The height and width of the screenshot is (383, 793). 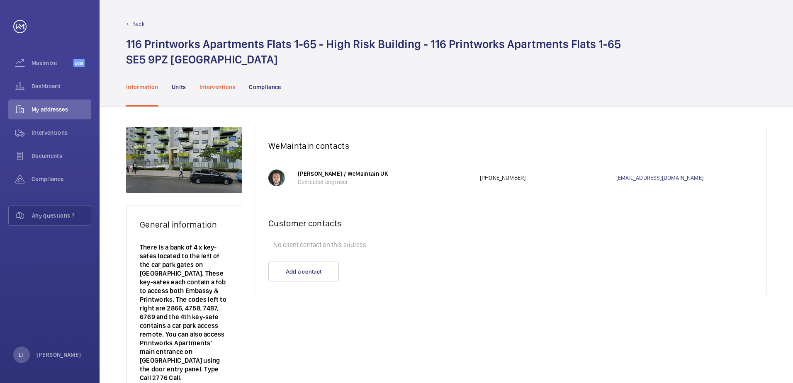 I want to click on p: Dedicated engineer, so click(x=385, y=182).